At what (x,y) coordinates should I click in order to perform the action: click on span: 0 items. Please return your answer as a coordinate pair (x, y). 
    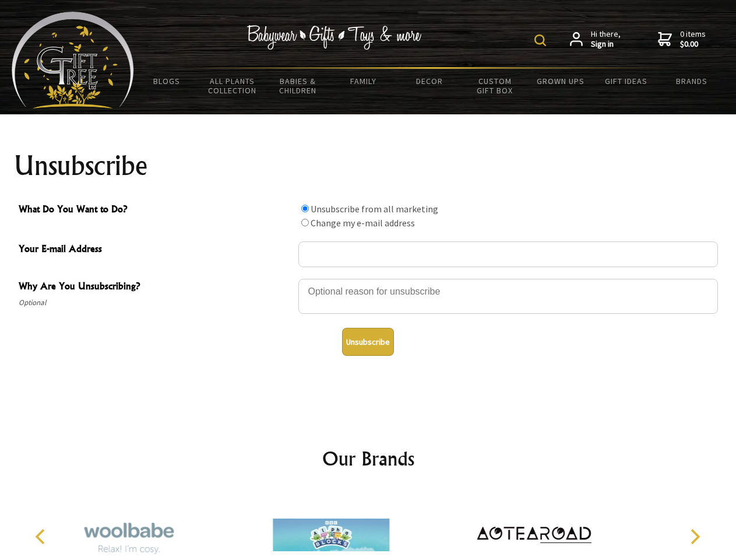
    Looking at the image, I should click on (693, 39).